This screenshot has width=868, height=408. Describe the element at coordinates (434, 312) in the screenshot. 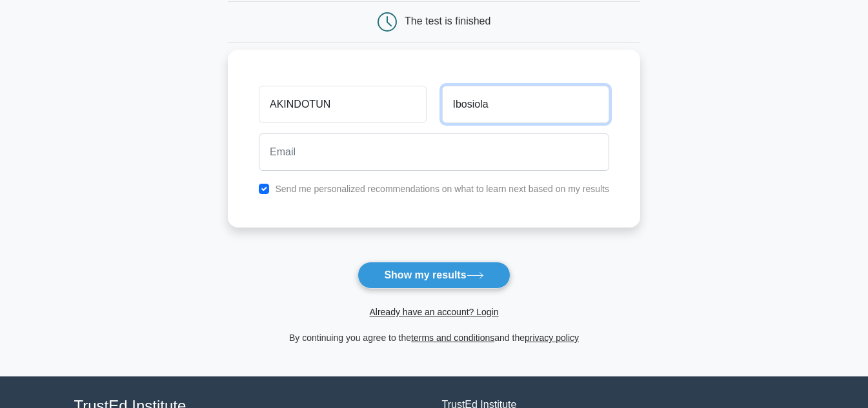

I see `a: Already have an account? Login` at that location.